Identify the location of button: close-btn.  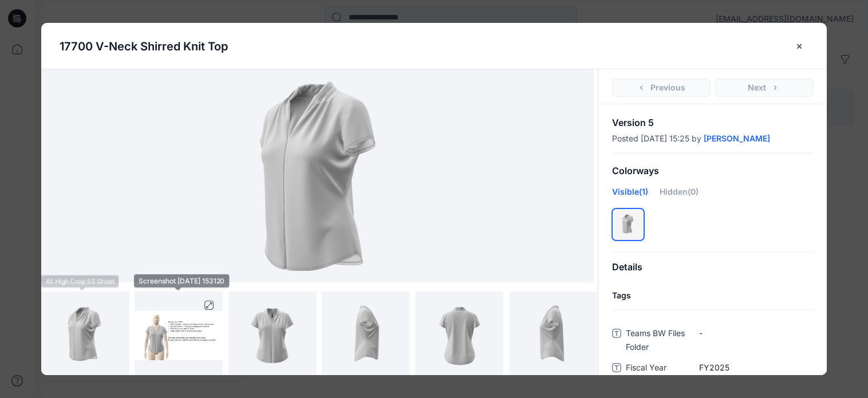
(799, 46).